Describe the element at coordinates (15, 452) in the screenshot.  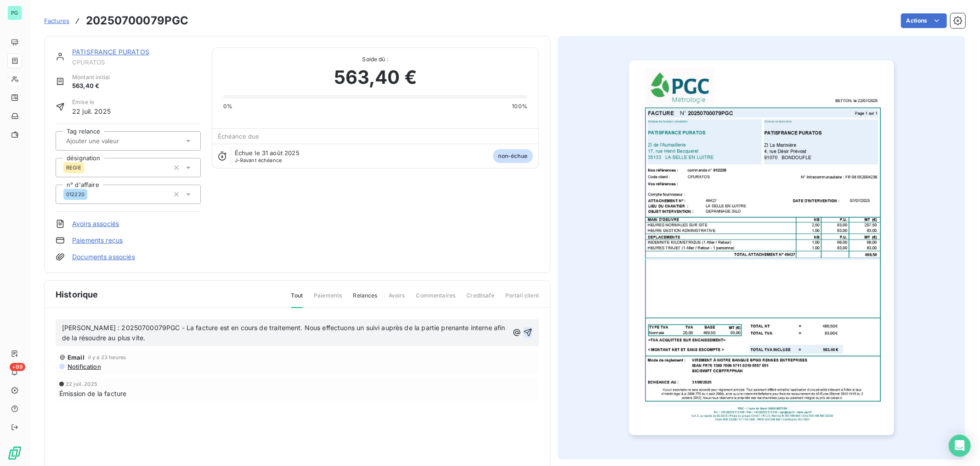
I see `img: Logo LeanPay` at that location.